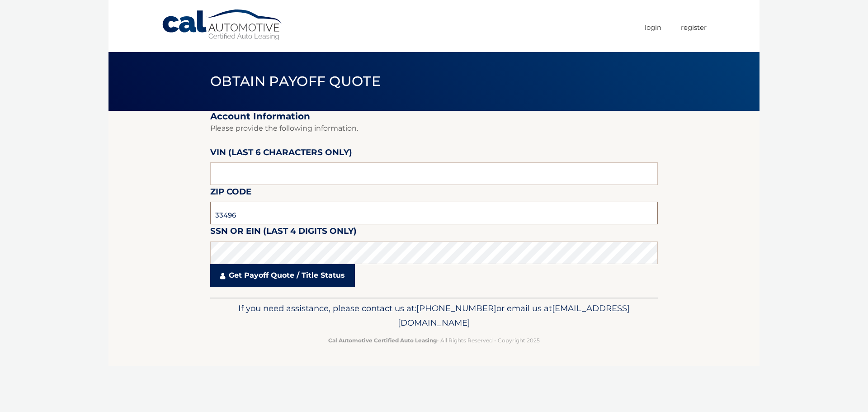 The height and width of the screenshot is (412, 868). I want to click on label: Zip Code, so click(231, 193).